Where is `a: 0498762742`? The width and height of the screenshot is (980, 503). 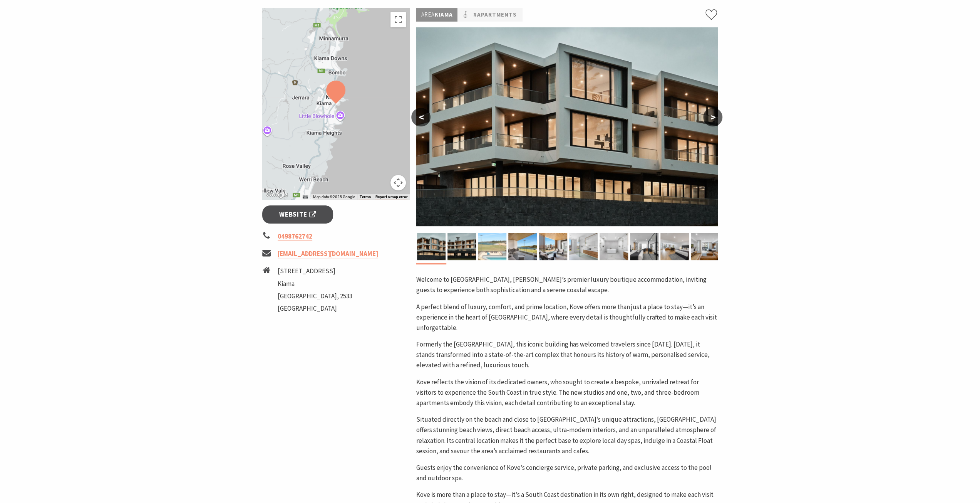 a: 0498762742 is located at coordinates (295, 236).